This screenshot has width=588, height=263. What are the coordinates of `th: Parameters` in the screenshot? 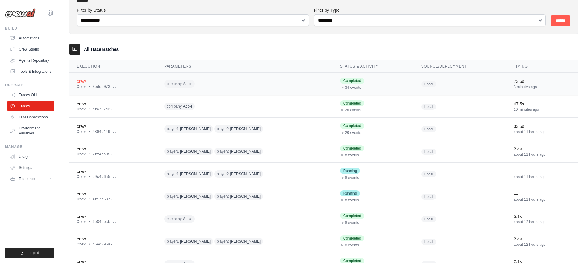 It's located at (245, 66).